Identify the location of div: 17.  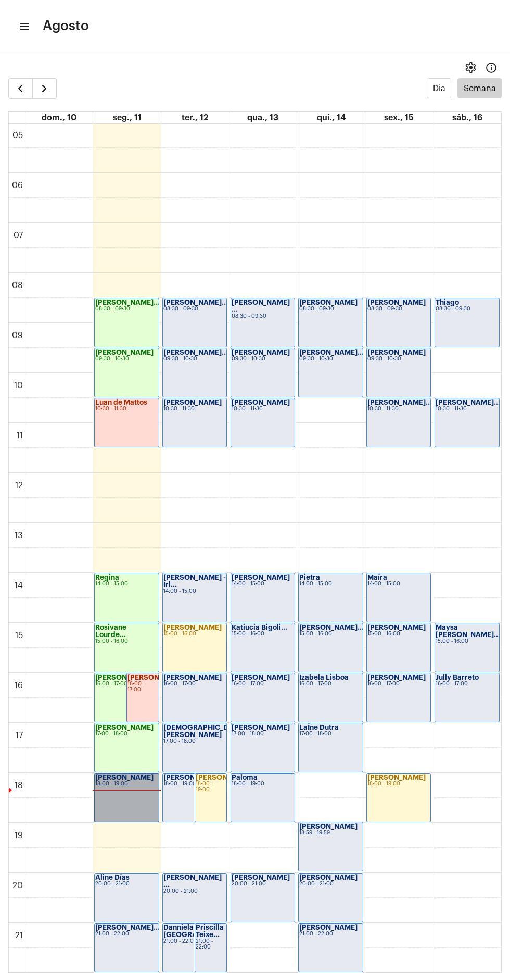
(19, 735).